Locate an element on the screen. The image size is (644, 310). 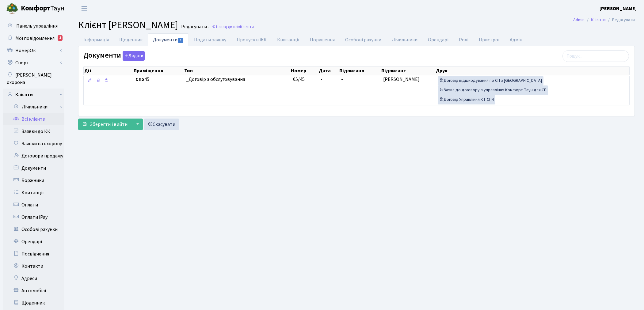
th: Підписано is located at coordinates (360, 71).